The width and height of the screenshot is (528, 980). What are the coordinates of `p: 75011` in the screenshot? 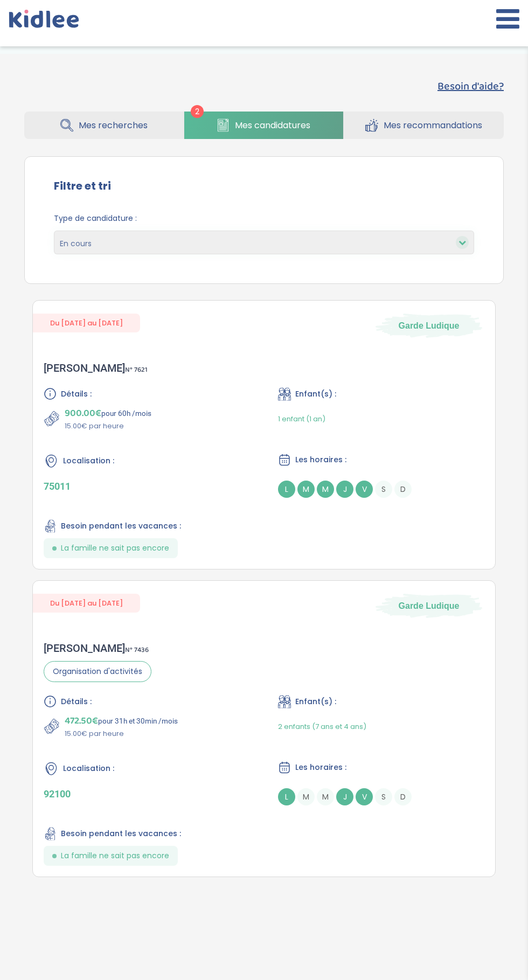 It's located at (147, 486).